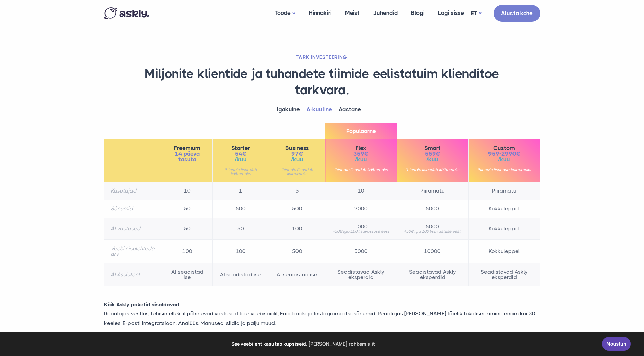  I want to click on th: Veebi sisulehtede arv, so click(133, 251).